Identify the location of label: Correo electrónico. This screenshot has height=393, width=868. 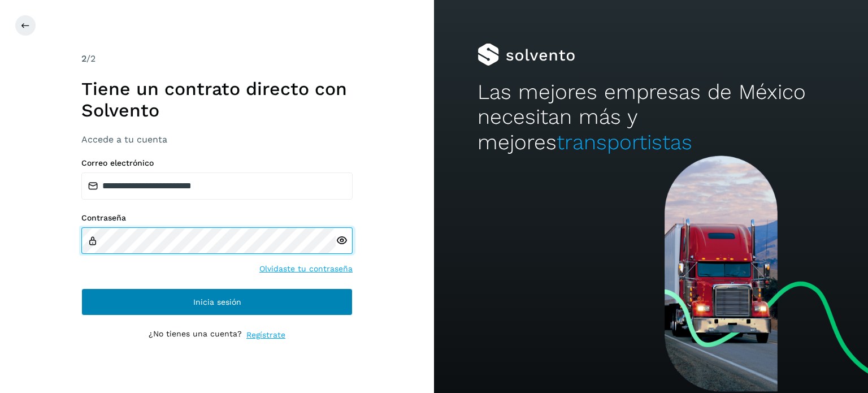
(217, 163).